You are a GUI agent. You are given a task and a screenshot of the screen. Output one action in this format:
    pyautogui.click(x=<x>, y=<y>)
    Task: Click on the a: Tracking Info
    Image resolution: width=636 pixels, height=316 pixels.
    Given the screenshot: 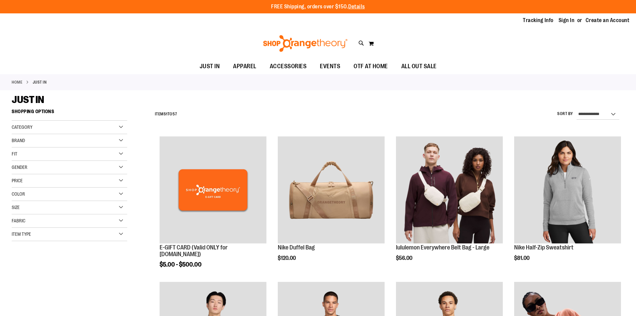 What is the action you would take?
    pyautogui.click(x=538, y=20)
    